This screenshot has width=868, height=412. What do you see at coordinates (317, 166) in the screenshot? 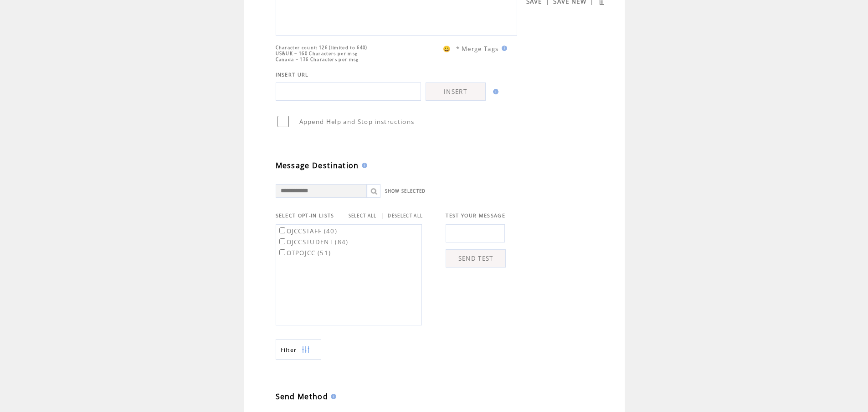
I see `span: Message Destination` at bounding box center [317, 166].